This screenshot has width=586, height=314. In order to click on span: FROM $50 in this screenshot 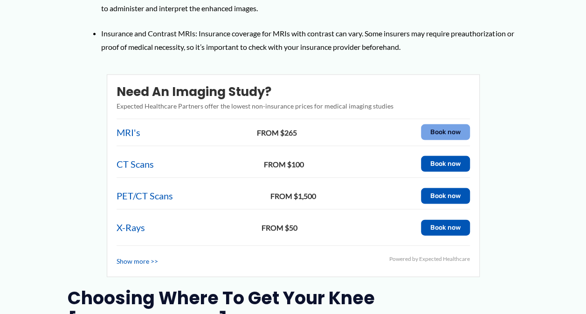, I will do `click(279, 228)`.